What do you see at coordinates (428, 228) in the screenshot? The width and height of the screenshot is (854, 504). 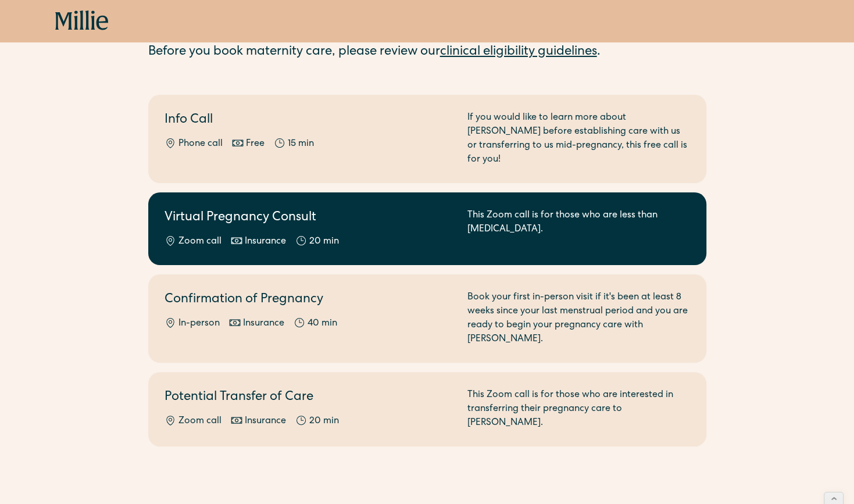 I see `a: Virtual Pregnancy ConsultZoom callInsurance20 minThis Zoom call is for those who are less than [M...` at bounding box center [428, 228].